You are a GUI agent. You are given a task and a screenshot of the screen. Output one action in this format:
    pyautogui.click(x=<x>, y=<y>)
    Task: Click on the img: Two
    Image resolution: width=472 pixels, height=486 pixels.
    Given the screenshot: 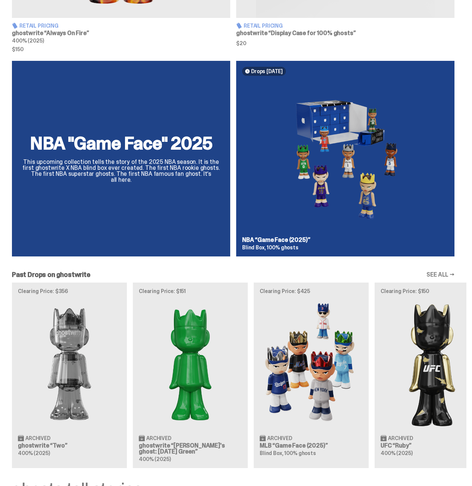 What is the action you would take?
    pyautogui.click(x=69, y=364)
    